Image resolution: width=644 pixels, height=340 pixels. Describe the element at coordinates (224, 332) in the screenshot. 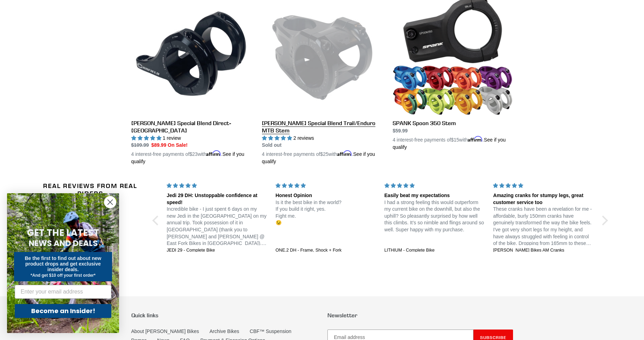

I see `a: Archive Bikes` at that location.